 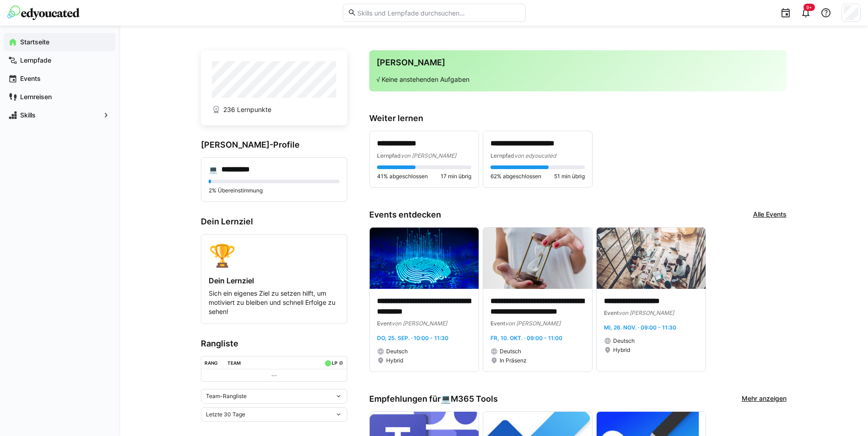 What do you see at coordinates (274, 280) in the screenshot?
I see `h4: Dein Lernziel` at bounding box center [274, 280].